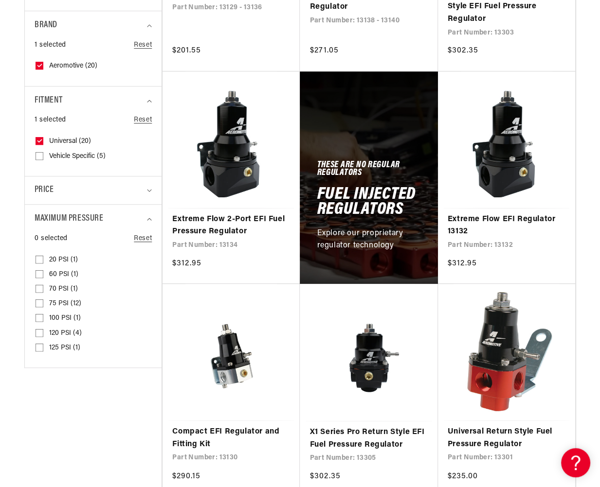  Describe the element at coordinates (231, 438) in the screenshot. I see `a: Compact EFI Regulator and Fitting Kit` at that location.